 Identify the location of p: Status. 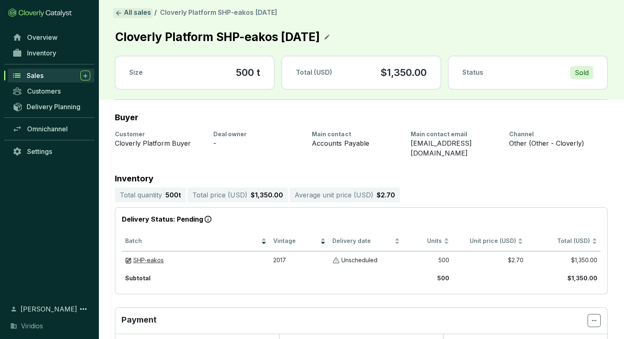
(472, 73).